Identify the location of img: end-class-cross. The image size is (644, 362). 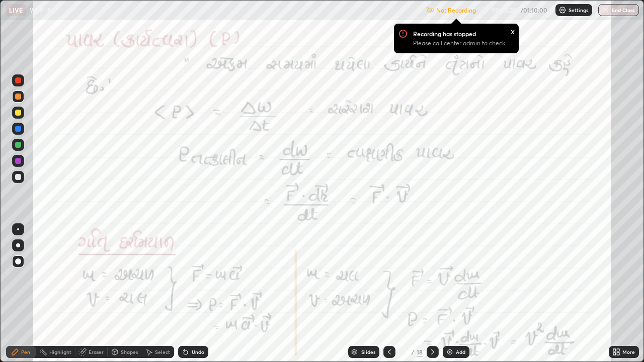
(606, 10).